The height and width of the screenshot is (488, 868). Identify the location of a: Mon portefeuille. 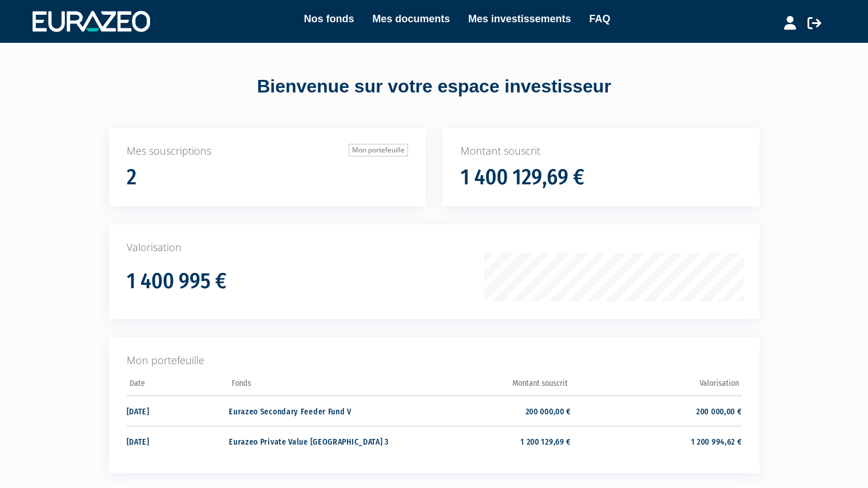
(379, 150).